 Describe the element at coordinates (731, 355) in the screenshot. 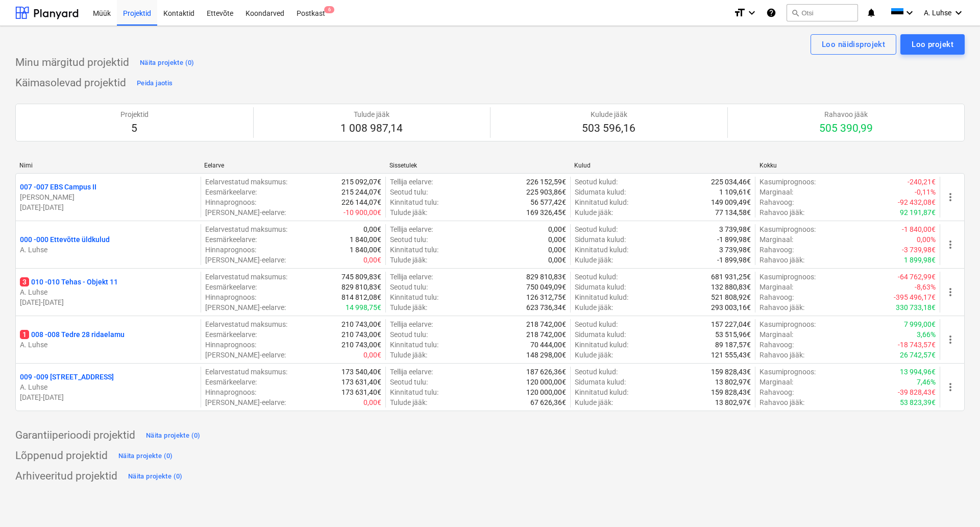

I see `p: 121 555,43€` at that location.